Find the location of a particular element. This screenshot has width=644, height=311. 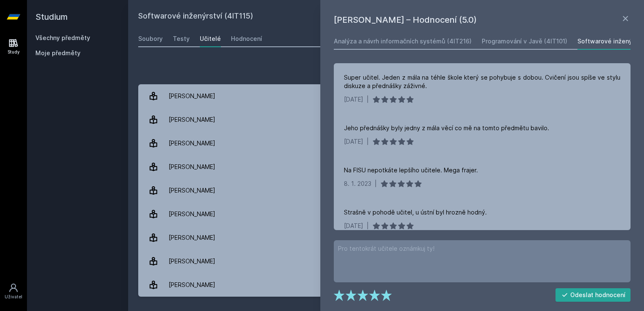

a: Hodnocení is located at coordinates (246, 39).